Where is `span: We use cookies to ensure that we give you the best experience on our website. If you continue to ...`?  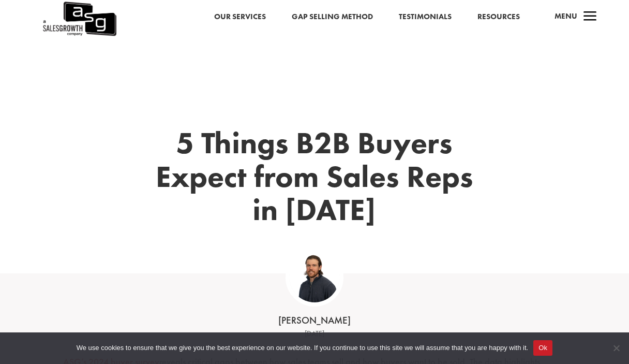 span: We use cookies to ensure that we give you the best experience on our website. If you continue to ... is located at coordinates (302, 348).